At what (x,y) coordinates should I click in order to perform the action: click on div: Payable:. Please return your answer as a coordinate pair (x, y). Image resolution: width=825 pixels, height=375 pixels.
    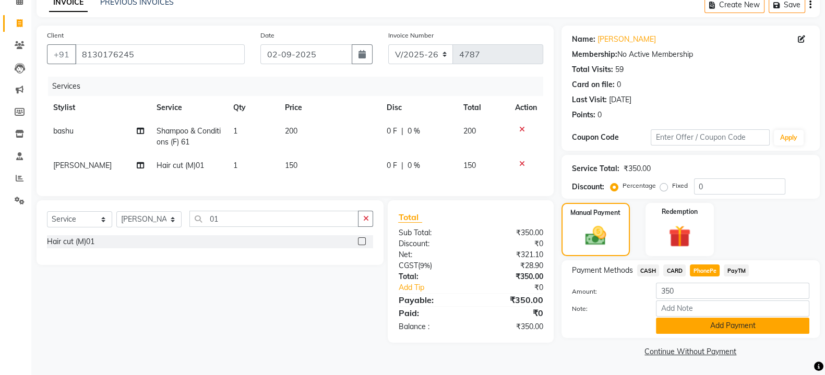
    Looking at the image, I should click on (430, 300).